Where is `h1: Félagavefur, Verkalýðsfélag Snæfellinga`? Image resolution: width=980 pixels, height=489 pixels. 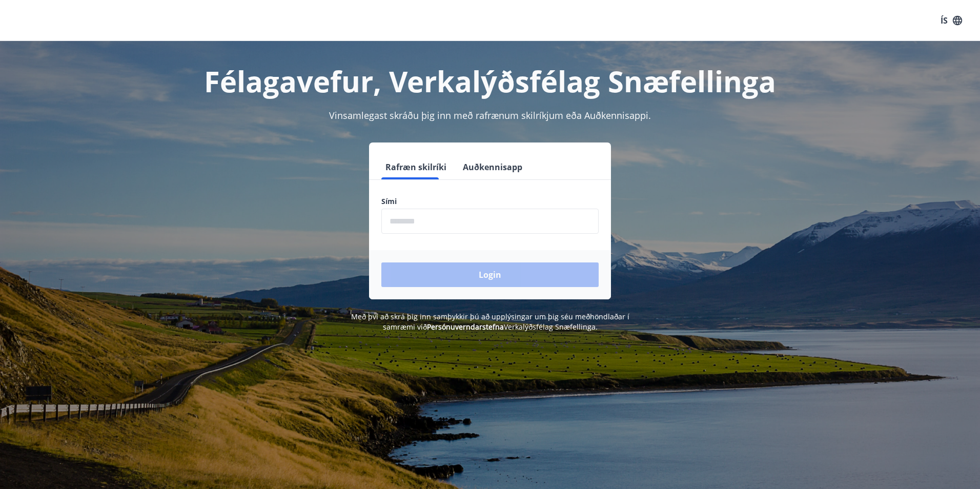
h1: Félagavefur, Verkalýðsfélag Snæfellinga is located at coordinates (490, 81).